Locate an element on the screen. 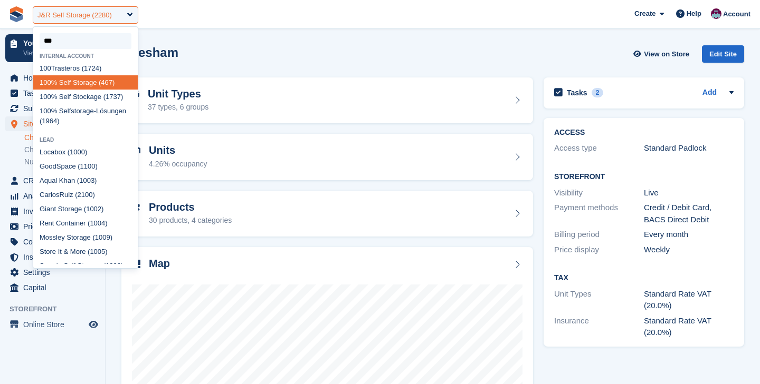  div: % Self Stockage (1737) is located at coordinates (85, 97).